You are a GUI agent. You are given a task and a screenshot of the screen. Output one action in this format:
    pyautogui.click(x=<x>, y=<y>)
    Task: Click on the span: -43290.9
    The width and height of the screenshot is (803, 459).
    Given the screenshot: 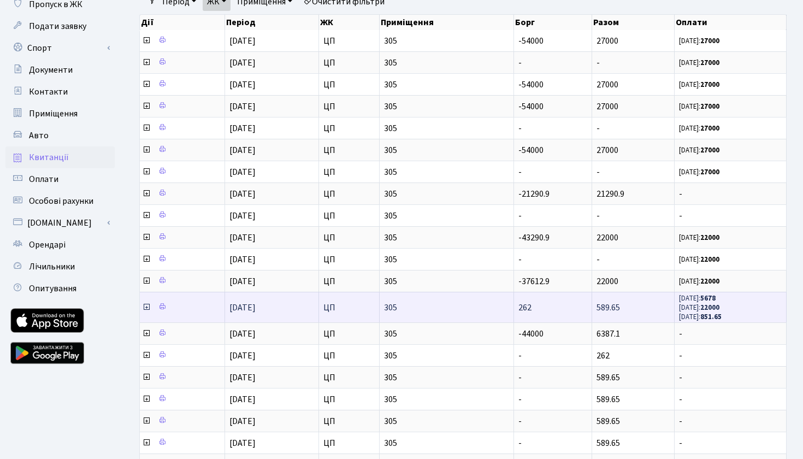 What is the action you would take?
    pyautogui.click(x=534, y=238)
    